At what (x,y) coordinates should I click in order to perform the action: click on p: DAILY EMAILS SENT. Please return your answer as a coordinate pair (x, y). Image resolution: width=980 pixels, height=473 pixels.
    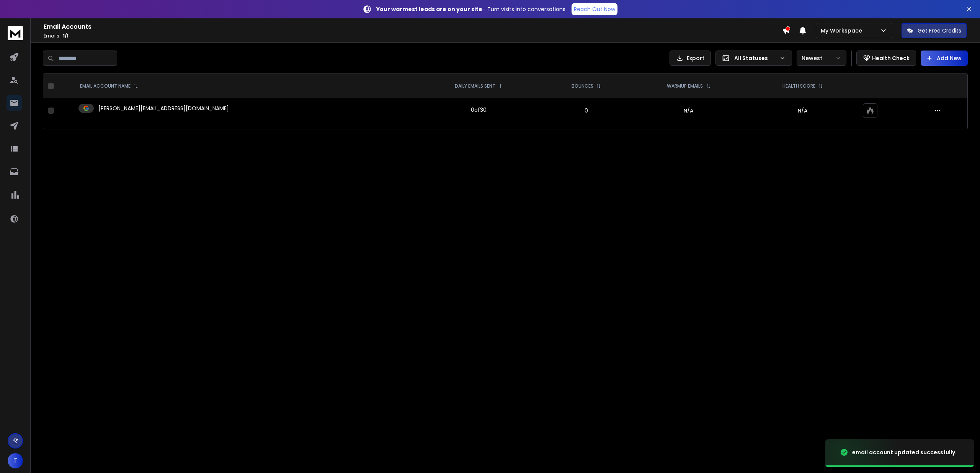
    Looking at the image, I should click on (475, 86).